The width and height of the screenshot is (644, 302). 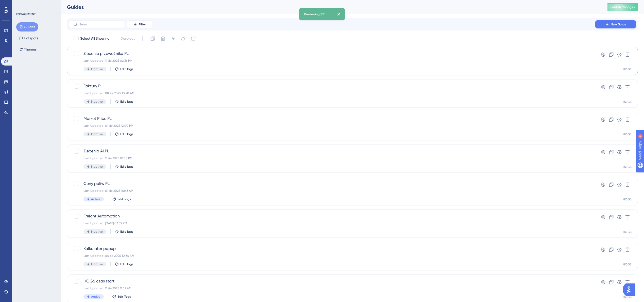 What do you see at coordinates (95, 38) in the screenshot?
I see `span: Select All Showing` at bounding box center [95, 38].